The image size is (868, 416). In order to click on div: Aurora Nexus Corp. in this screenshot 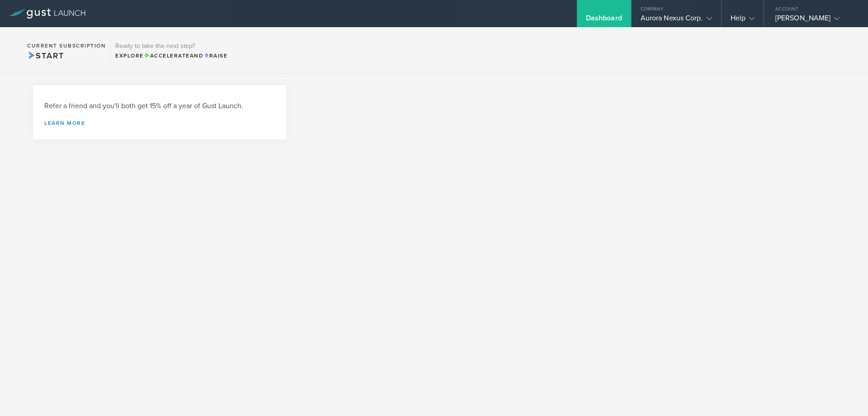, I will do `click(676, 21)`.